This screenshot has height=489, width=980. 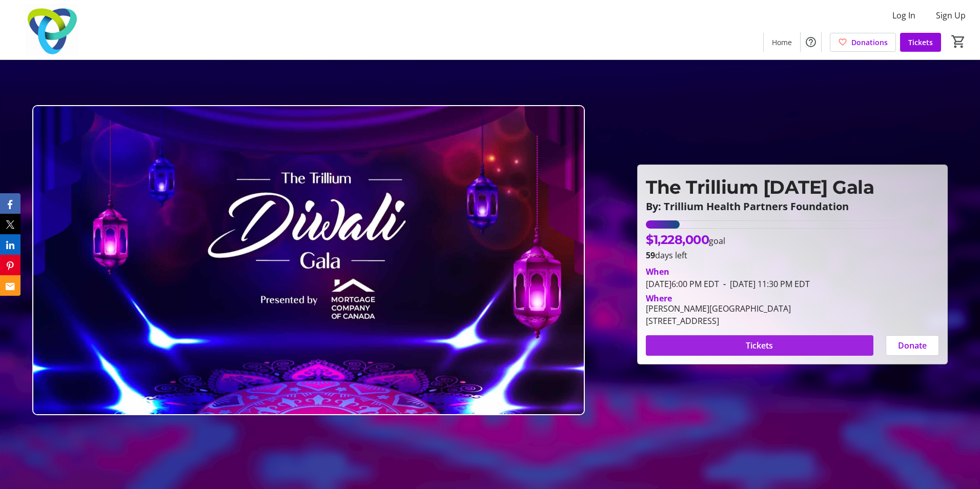 I want to click on span: Donations, so click(x=869, y=42).